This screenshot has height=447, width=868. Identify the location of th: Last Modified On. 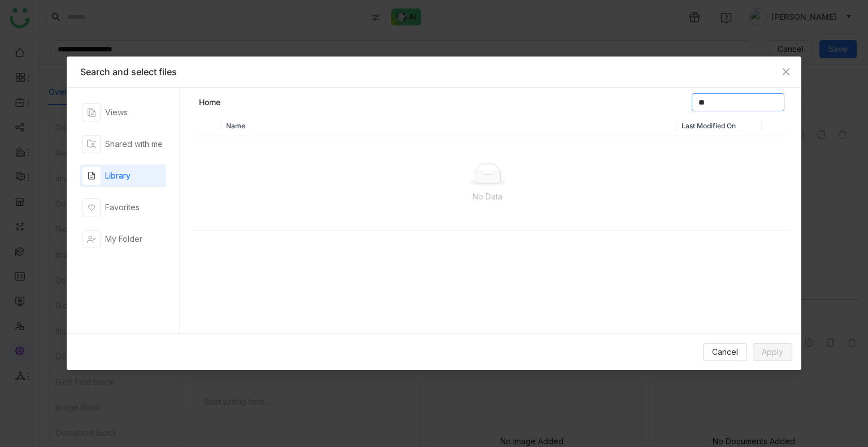
(719, 126).